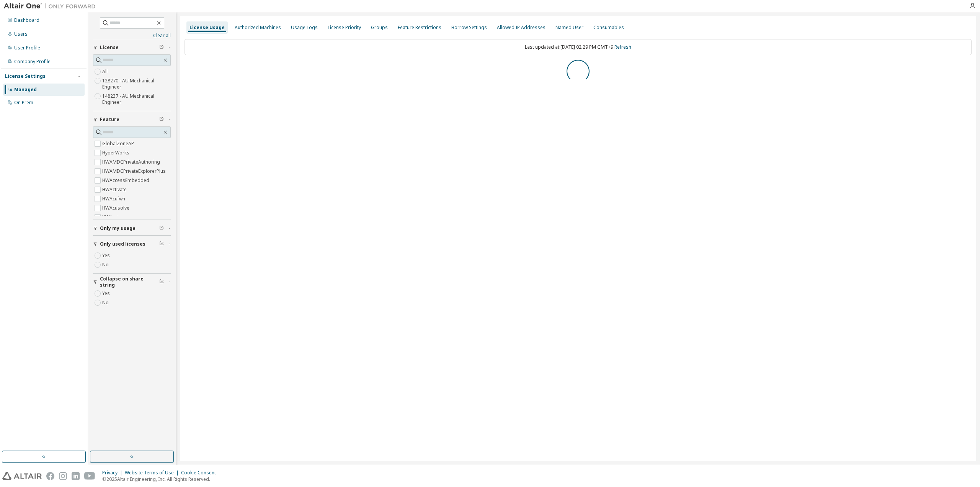 The height and width of the screenshot is (487, 980). What do you see at coordinates (109, 47) in the screenshot?
I see `span: License` at bounding box center [109, 47].